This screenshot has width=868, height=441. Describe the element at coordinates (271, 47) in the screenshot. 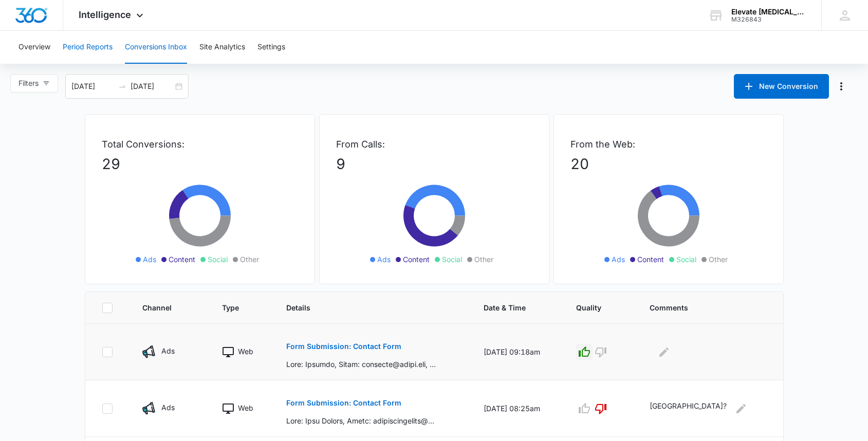

I see `button: Settings` at that location.